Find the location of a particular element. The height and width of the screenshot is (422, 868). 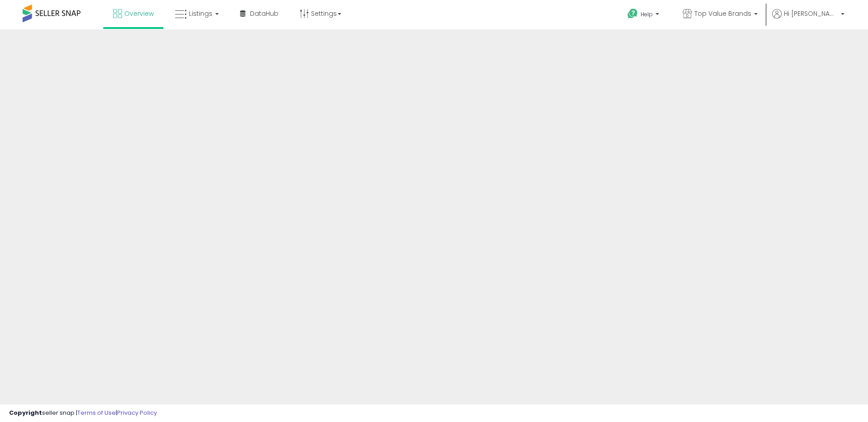

span: Top Value Brands is located at coordinates (723, 14).